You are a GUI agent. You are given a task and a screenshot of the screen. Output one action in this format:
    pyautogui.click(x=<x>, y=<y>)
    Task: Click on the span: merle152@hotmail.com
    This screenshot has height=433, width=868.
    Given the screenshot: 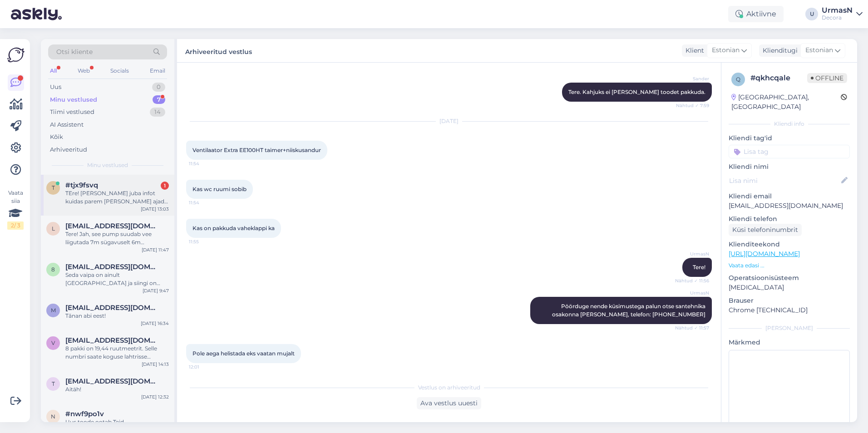 What is the action you would take?
    pyautogui.click(x=112, y=308)
    